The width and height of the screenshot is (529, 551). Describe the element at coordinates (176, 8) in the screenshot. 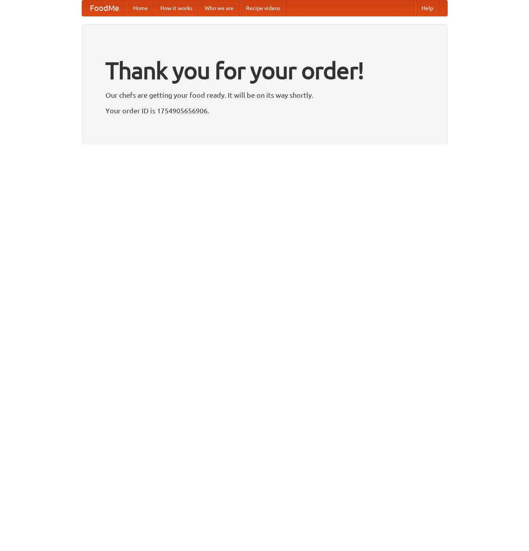

I see `a: How it works` at that location.